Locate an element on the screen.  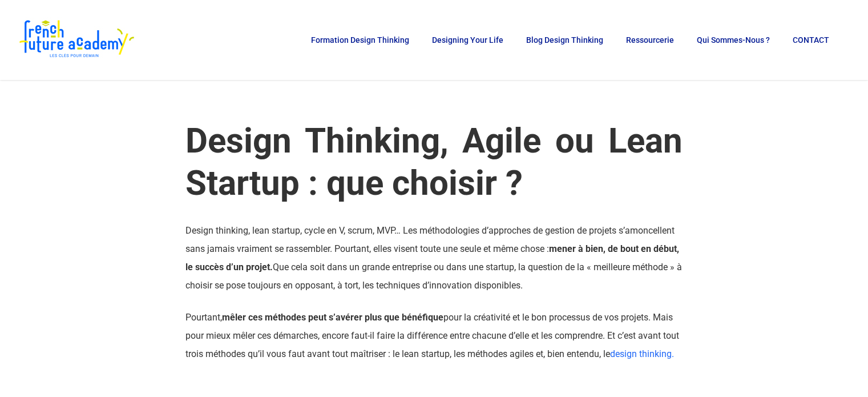
a: Blog Design Thinking is located at coordinates (564, 40).